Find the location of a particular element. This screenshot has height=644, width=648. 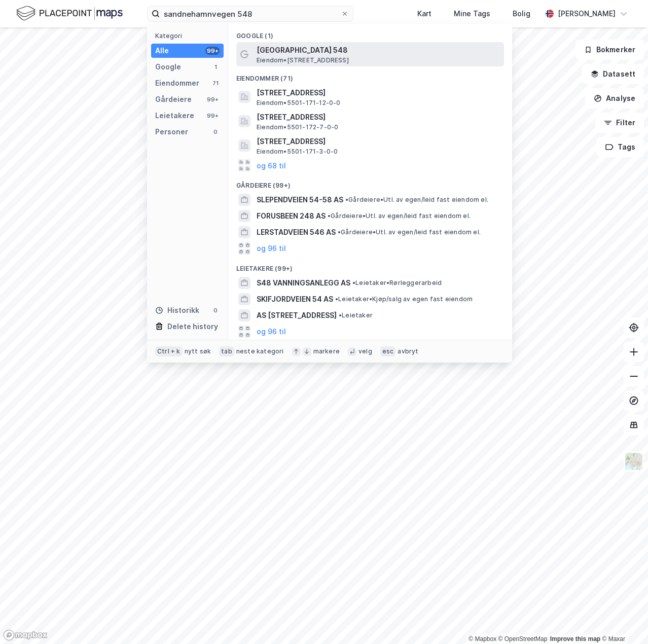

div: velg is located at coordinates (365, 352).